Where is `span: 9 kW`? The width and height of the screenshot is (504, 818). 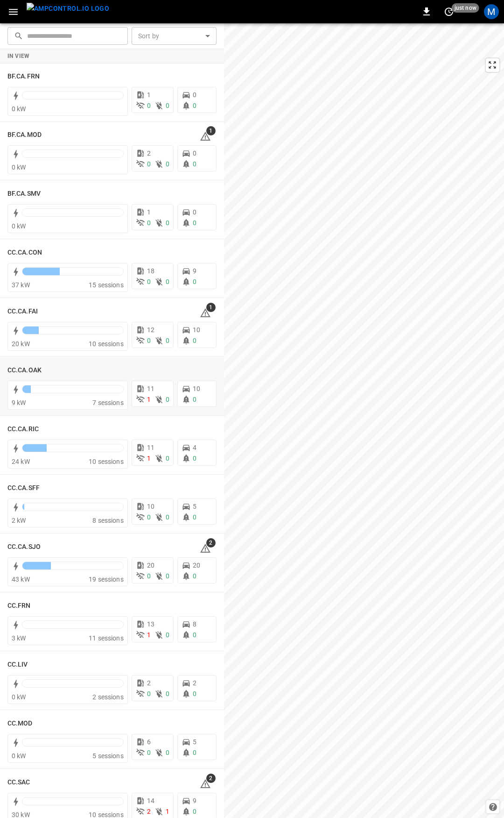
span: 9 kW is located at coordinates (18, 403).